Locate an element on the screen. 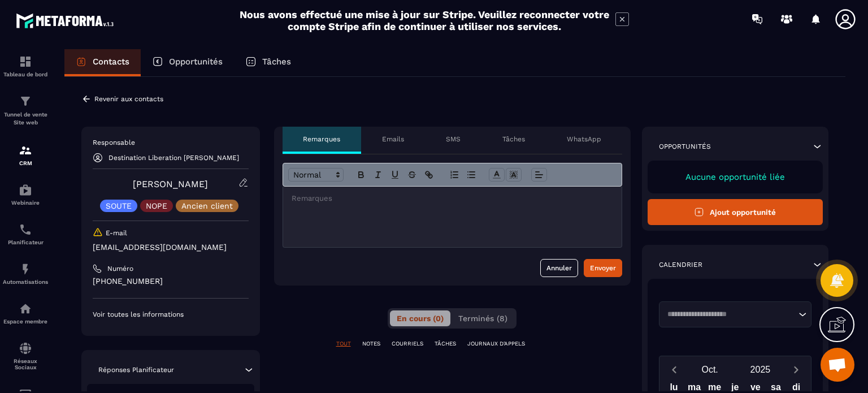  p: SOUTE is located at coordinates (119, 206).